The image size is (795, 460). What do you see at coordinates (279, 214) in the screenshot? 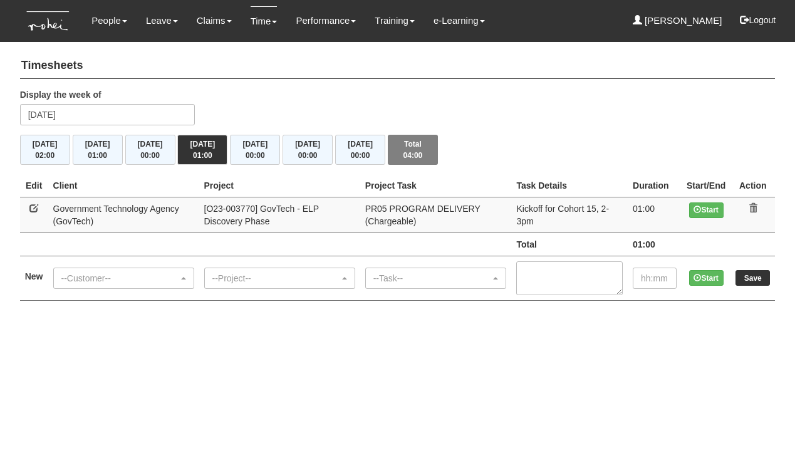
I see `td: [O23-003770] GovTech - ELP Discovery Phase` at bounding box center [279, 214].